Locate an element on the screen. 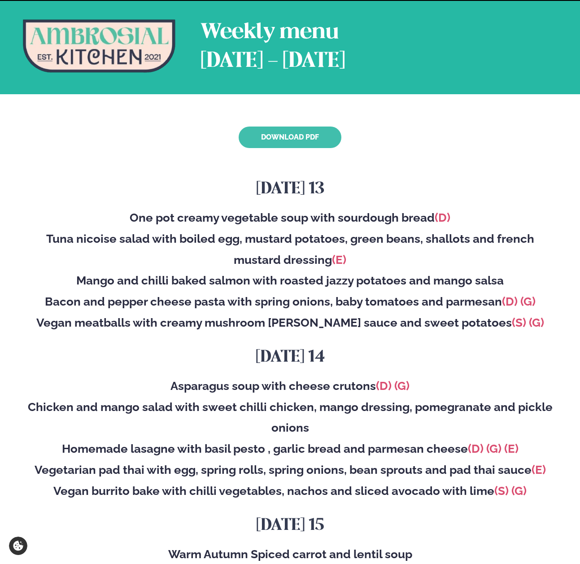 The width and height of the screenshot is (580, 564). div: Asparagus soup with cheese crutons is located at coordinates (290, 386).